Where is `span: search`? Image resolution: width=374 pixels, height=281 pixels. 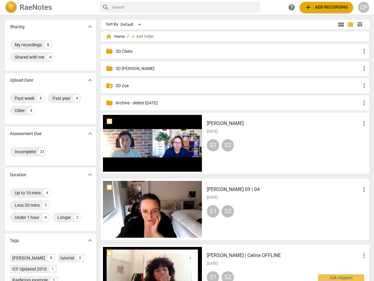
span: search is located at coordinates (106, 7).